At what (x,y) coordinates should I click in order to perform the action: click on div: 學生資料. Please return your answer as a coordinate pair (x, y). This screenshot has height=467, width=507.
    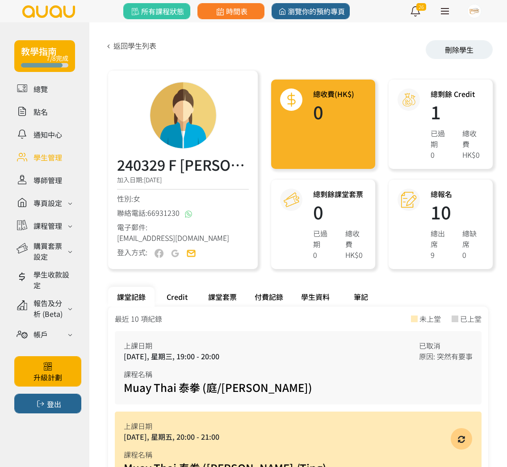
    Looking at the image, I should click on (315, 297).